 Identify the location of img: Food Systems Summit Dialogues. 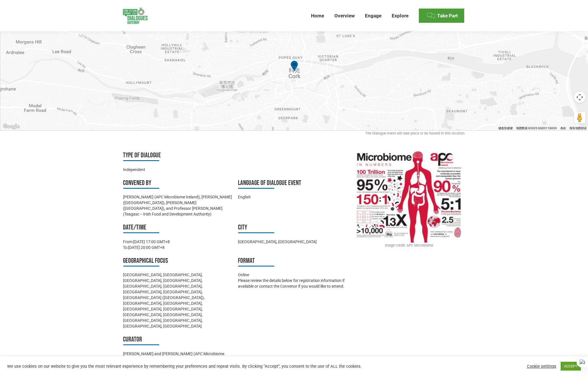
(135, 16).